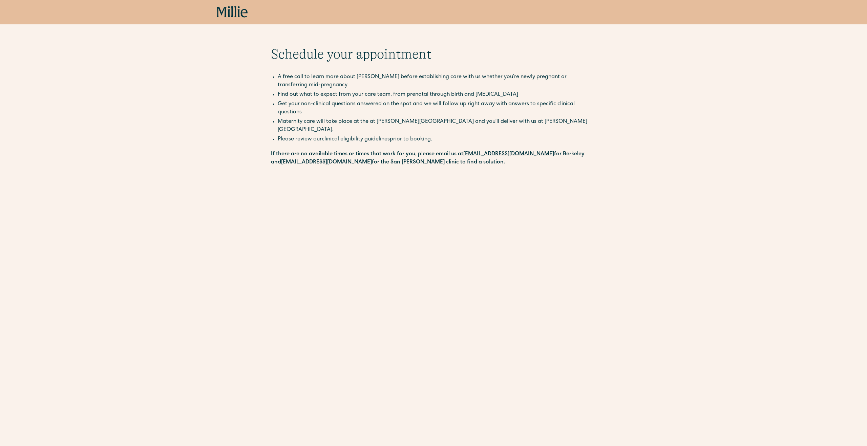 The image size is (867, 446). What do you see at coordinates (437, 108) in the screenshot?
I see `li: Get your non-clinical questions answered on the spot and we will follow up right away with answer...` at bounding box center [437, 108].